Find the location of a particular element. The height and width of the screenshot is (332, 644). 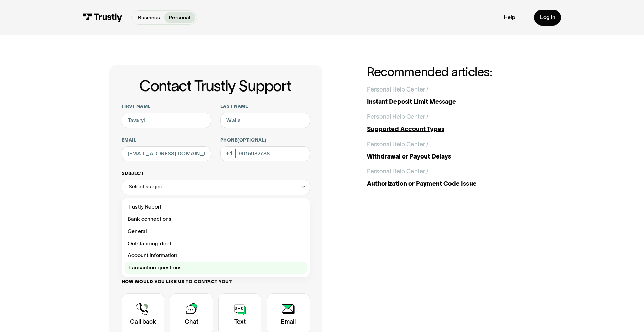

span: Bank connections is located at coordinates (149, 219).